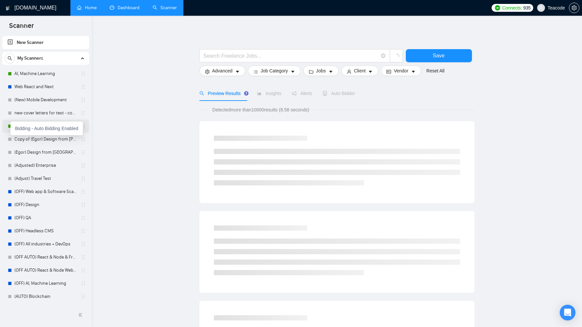  Describe the element at coordinates (512, 8) in the screenshot. I see `span: Connects:` at that location.